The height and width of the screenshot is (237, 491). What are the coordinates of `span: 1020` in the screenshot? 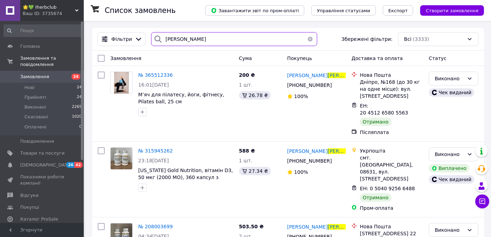 It's located at (77, 117).